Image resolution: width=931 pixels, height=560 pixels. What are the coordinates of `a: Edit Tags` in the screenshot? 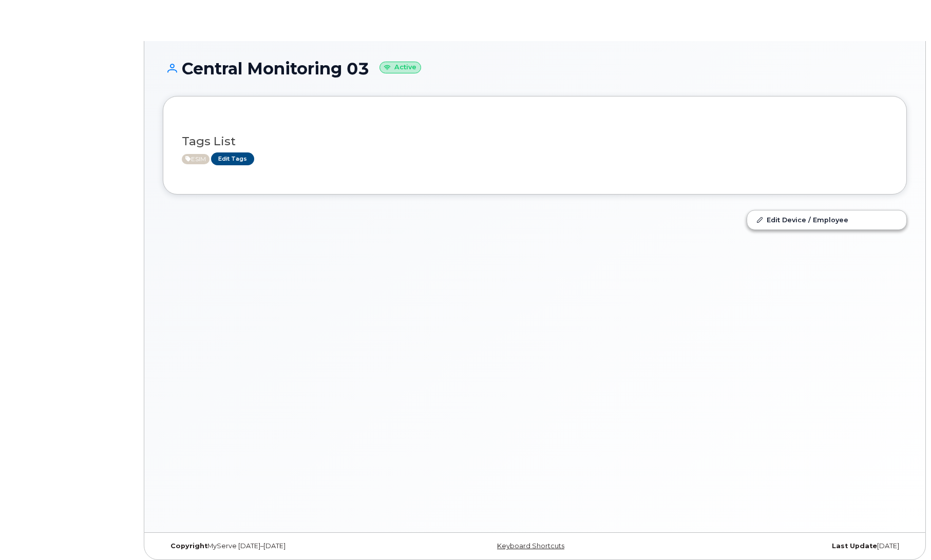 It's located at (233, 159).